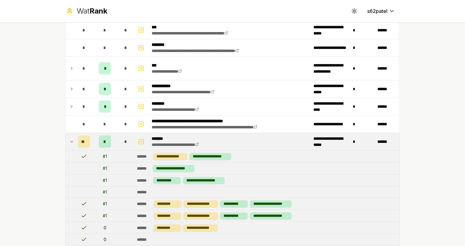 This screenshot has width=465, height=246. Describe the element at coordinates (86, 11) in the screenshot. I see `a: WatRank` at that location.